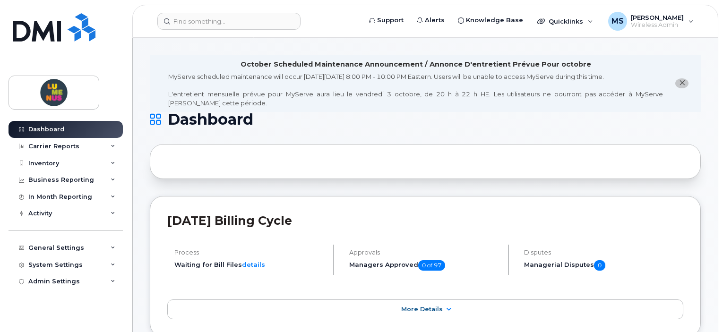  Describe the element at coordinates (253, 265) in the screenshot. I see `a: details` at that location.